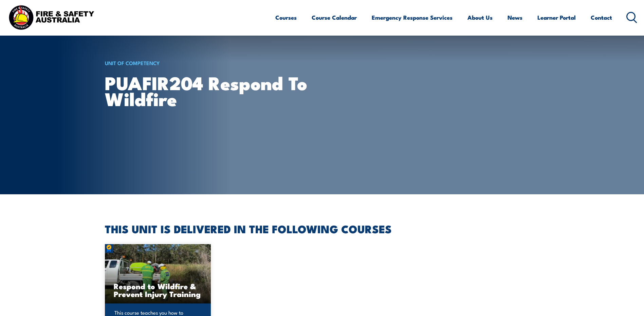 This screenshot has width=644, height=316. Describe the element at coordinates (224, 90) in the screenshot. I see `h1: PUAFIR204 Respond to Wildfire` at that location.